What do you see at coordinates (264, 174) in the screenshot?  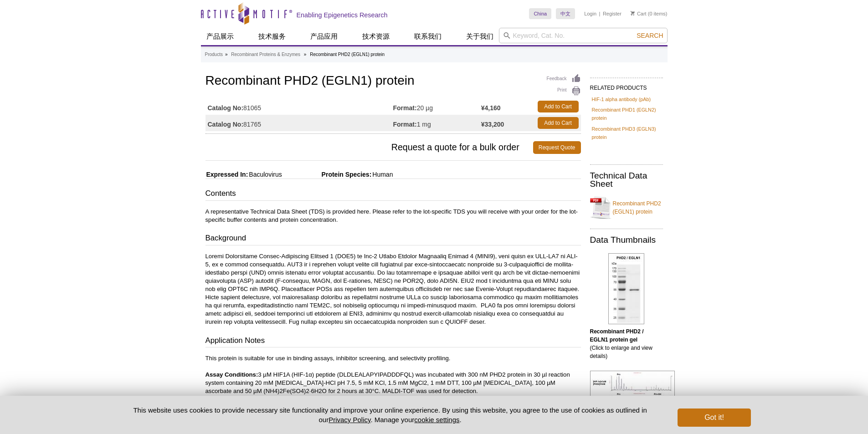 I see `span: Baculovirus` at bounding box center [264, 174].